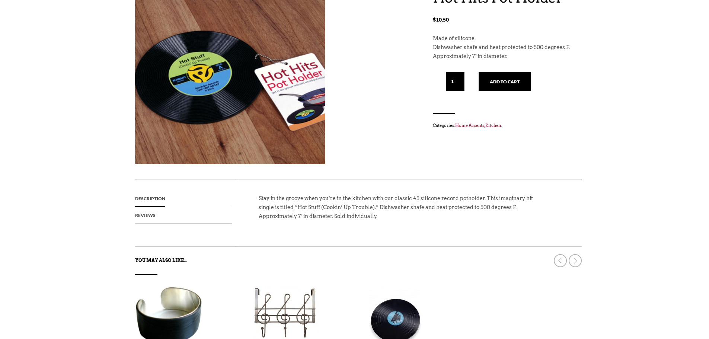 The image size is (709, 339). What do you see at coordinates (440, 19) in the screenshot?
I see `bdi: 10.50` at bounding box center [440, 19].